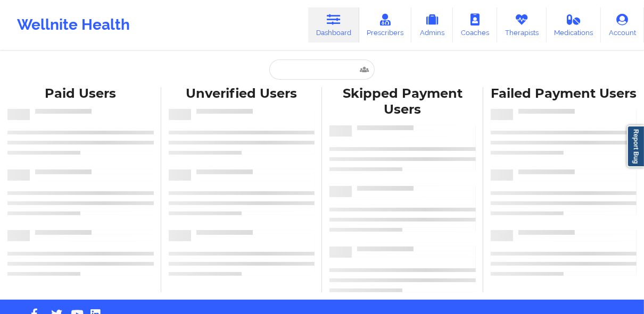 The image size is (644, 314). Describe the element at coordinates (402, 102) in the screenshot. I see `div: Skipped Payment Users` at that location.